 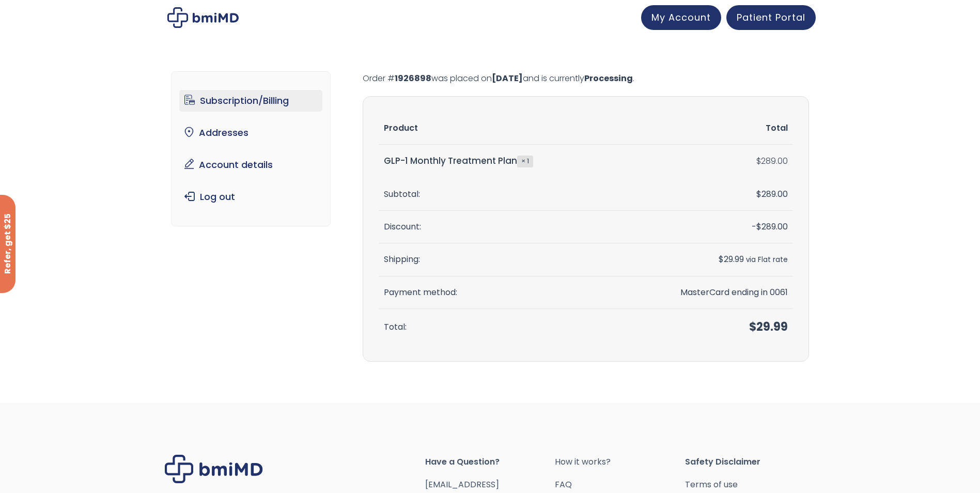 What do you see at coordinates (214, 469) in the screenshot?
I see `img: Brand Logo` at bounding box center [214, 469].